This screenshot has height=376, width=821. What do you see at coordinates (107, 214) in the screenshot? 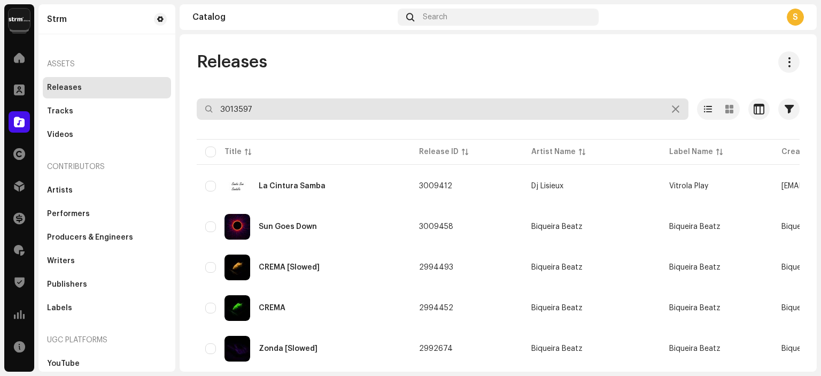
I see `re-m-nav-item: Performers` at bounding box center [107, 214].